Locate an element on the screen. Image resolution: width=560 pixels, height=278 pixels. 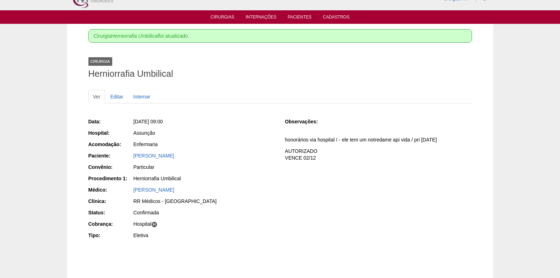
p: AUTORIZADO VENCE 02/12 is located at coordinates (378, 155).